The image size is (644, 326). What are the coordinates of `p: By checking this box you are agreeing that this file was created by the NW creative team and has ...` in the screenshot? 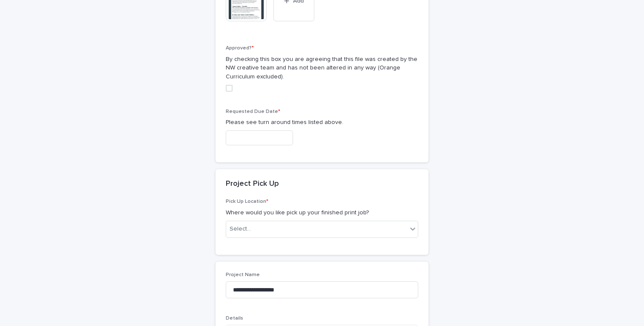 It's located at (322, 68).